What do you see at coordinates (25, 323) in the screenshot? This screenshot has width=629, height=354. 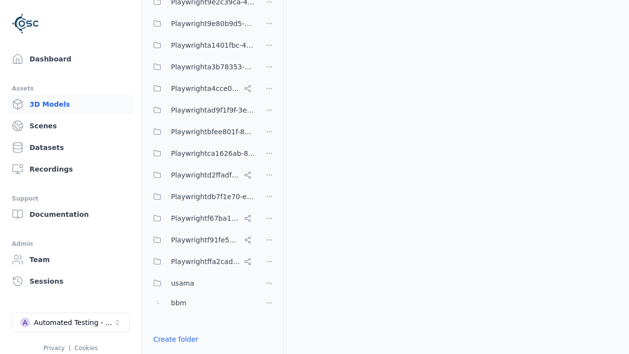 I see `div: A` at bounding box center [25, 323].